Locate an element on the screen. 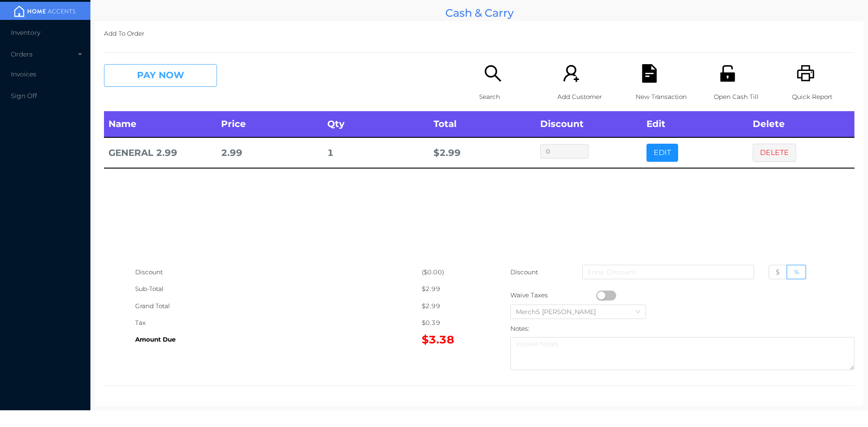  div: Sub-Total is located at coordinates (278, 289).